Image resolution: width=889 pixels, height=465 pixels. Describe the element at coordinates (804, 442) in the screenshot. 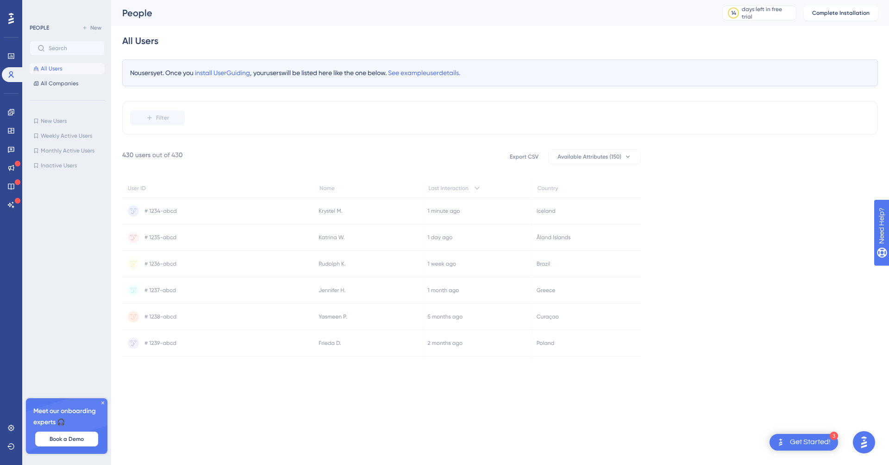

I see `div: Open Get Started! checklist, remaining modules: 3` at that location.